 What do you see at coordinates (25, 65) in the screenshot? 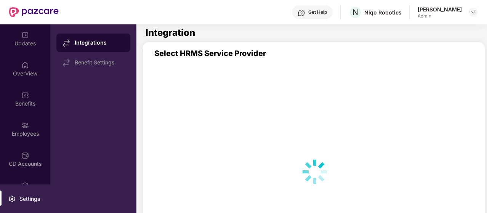
I see `img: svg+xml;base64,PHN2ZyBpZD0iSG9tZSIgeG1sbnM9Imh0dHA6Ly93d3cudzMub3JnLzIwMDAvc3ZnIiB3aWR0aD0iMjAiIG...` at bounding box center [25, 65].